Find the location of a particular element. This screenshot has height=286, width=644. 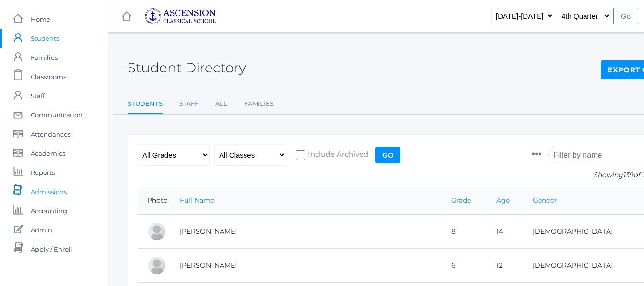

td: 6 is located at coordinates (465, 266).